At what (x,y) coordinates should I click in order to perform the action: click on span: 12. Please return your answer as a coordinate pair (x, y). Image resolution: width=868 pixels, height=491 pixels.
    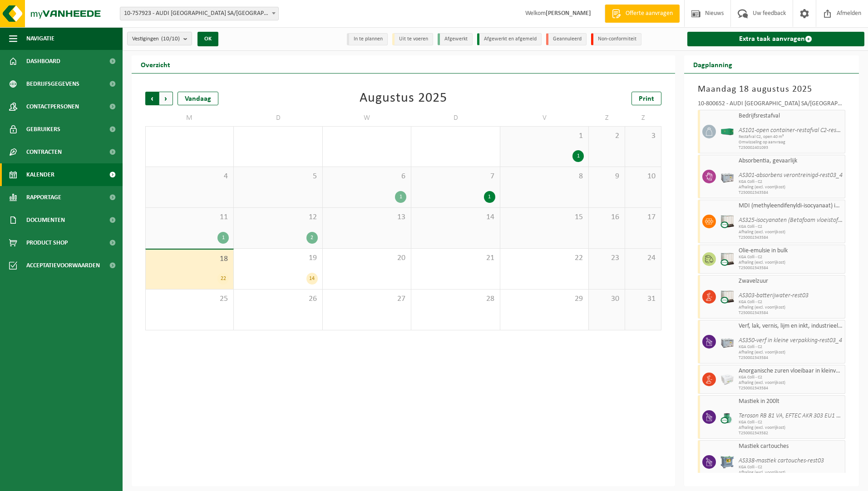
    Looking at the image, I should click on (278, 217).